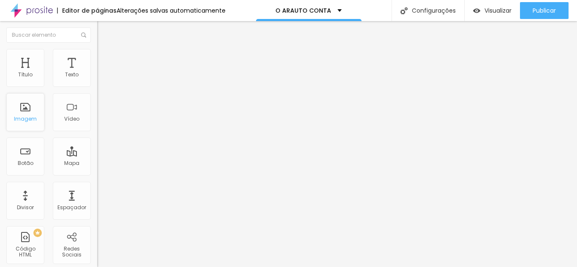 The width and height of the screenshot is (577, 267). Describe the element at coordinates (72, 163) in the screenshot. I see `font: Mapa` at that location.